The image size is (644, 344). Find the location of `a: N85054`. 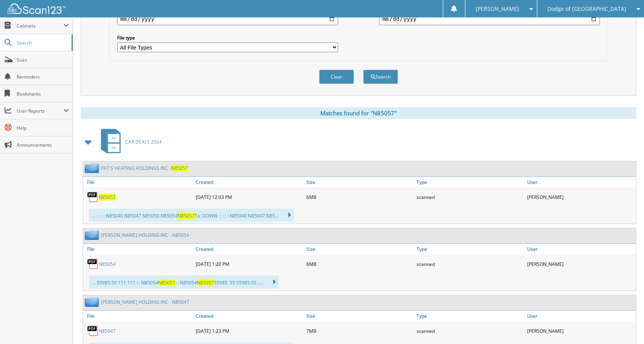

a: N85054 is located at coordinates (107, 264).